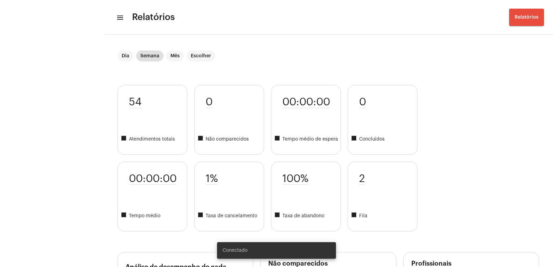 The width and height of the screenshot is (553, 267). Describe the element at coordinates (120, 18) in the screenshot. I see `mat-icon: sidenav icon` at that location.